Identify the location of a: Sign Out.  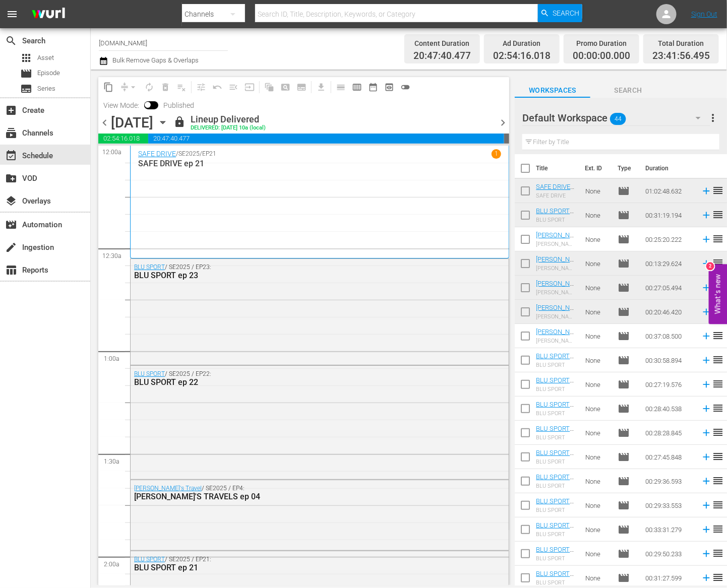
(704, 14).